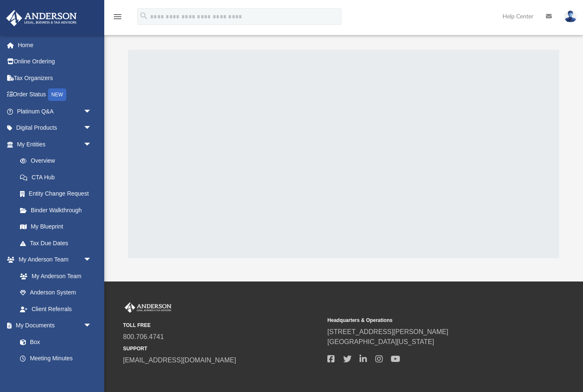 The image size is (583, 392). I want to click on a: My Anderson Teamarrow_drop_down, so click(53, 260).